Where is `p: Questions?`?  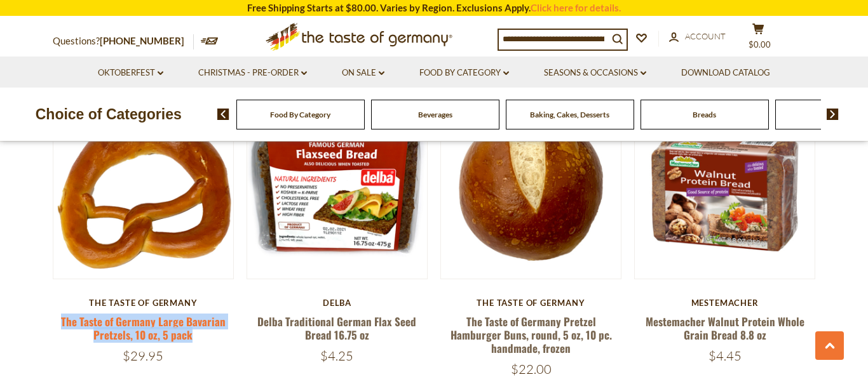
p: Questions? is located at coordinates (124, 41).